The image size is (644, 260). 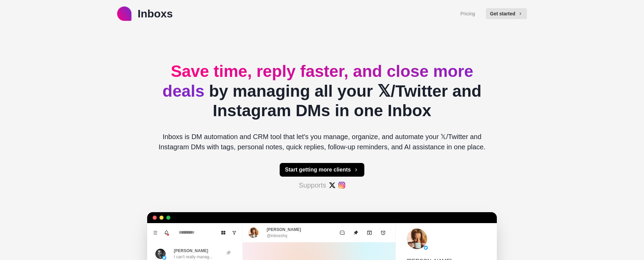 I want to click on button: Menu, so click(x=155, y=232).